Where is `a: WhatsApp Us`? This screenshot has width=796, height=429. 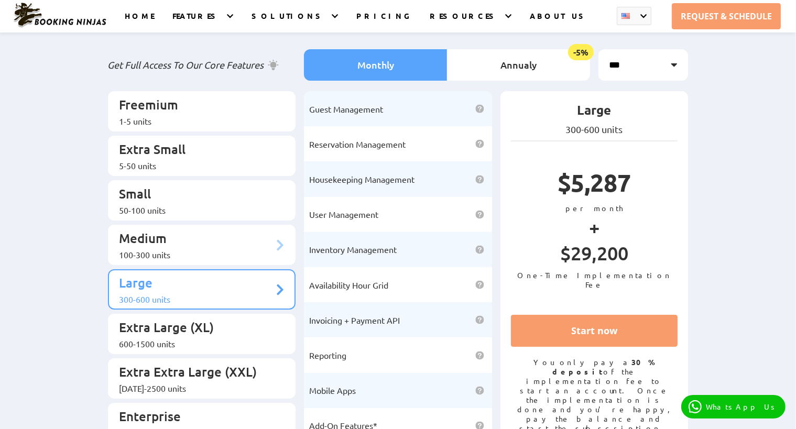 a: WhatsApp Us is located at coordinates (733, 407).